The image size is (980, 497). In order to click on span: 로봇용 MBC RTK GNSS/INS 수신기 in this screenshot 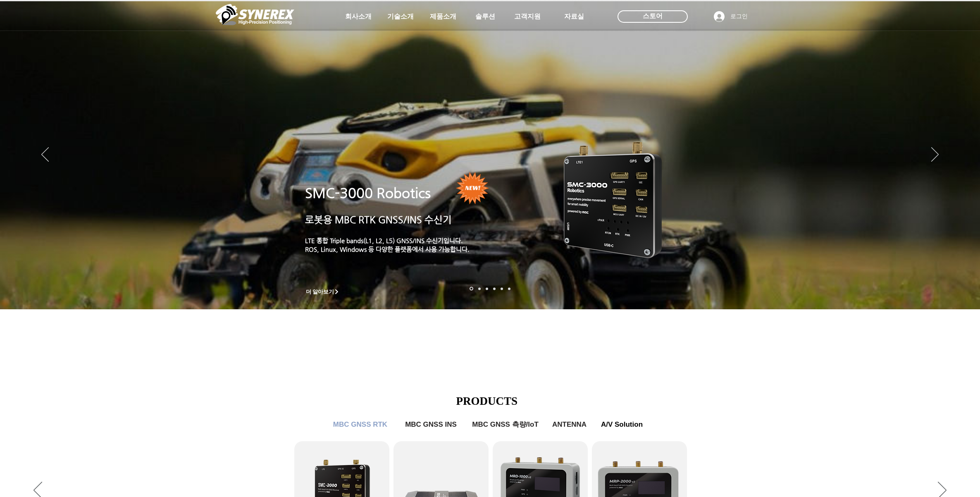, I will do `click(378, 219)`.